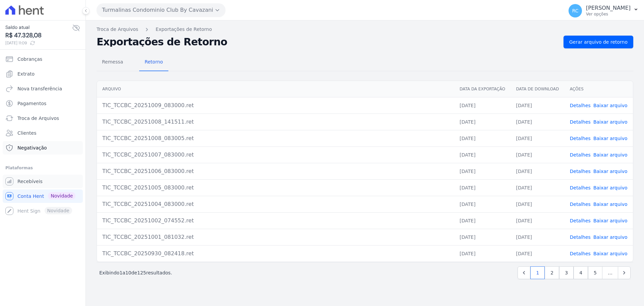  Describe the element at coordinates (598, 42) in the screenshot. I see `a: Gerar arquivo de retorno` at that location.